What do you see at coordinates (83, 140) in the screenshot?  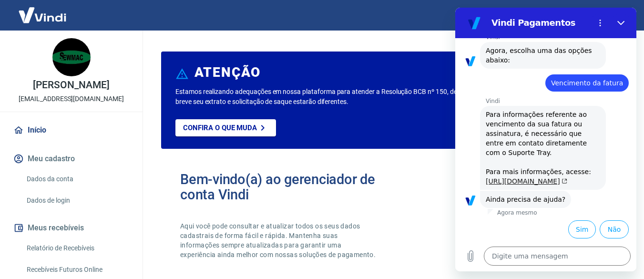 I see `span: Para informações referente ao vencimento da sua fatura ou assinatura, é necessário que entre em c...` at bounding box center [83, 140].